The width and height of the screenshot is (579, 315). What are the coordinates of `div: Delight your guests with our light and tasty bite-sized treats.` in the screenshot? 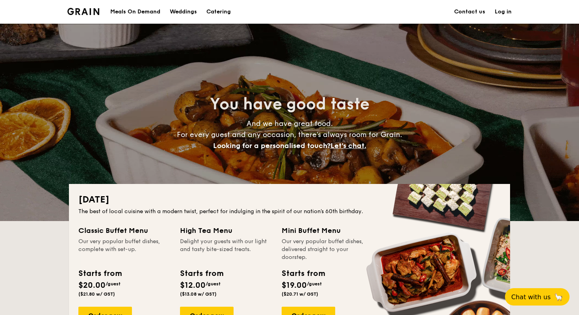 It's located at (226, 249).